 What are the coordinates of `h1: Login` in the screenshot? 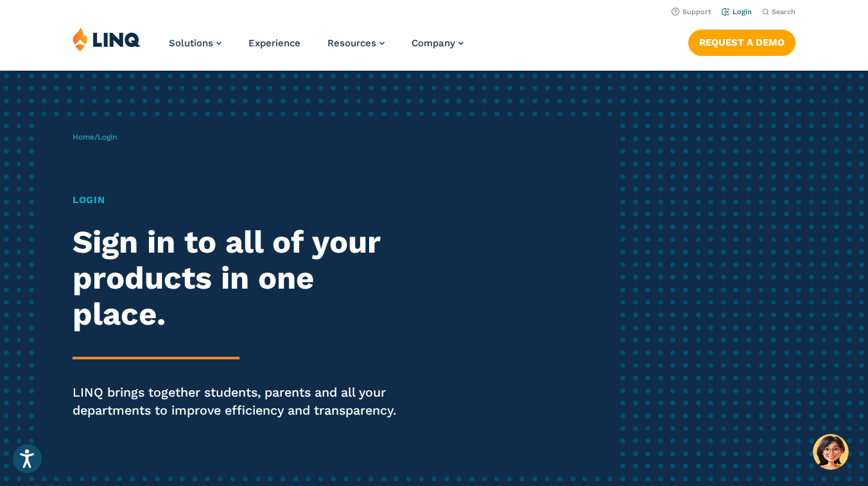 It's located at (239, 200).